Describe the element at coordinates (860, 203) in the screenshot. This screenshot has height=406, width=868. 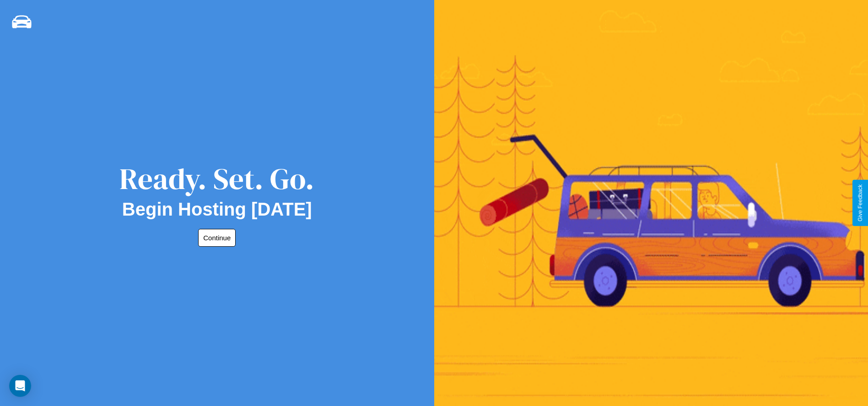
I see `div: Give Feedback` at that location.